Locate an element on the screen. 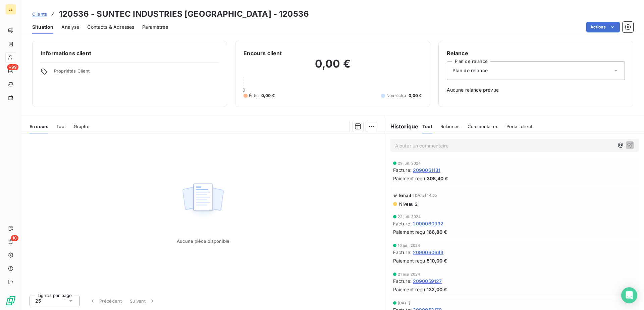 The height and width of the screenshot is (310, 644). span: Paramètres is located at coordinates (155, 27).